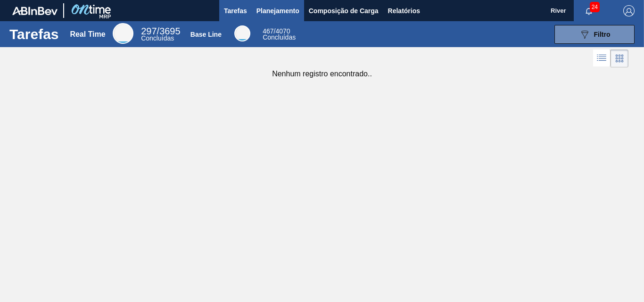 This screenshot has width=644, height=302. What do you see at coordinates (601, 58) in the screenshot?
I see `div: Visão em Lista` at bounding box center [601, 58].